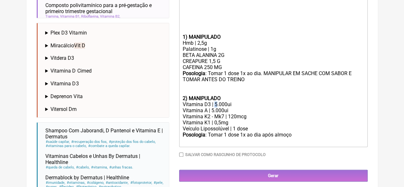 This screenshot has height=187, width=404. Describe the element at coordinates (141, 182) in the screenshot. I see `span: fotoprotetor` at that location.